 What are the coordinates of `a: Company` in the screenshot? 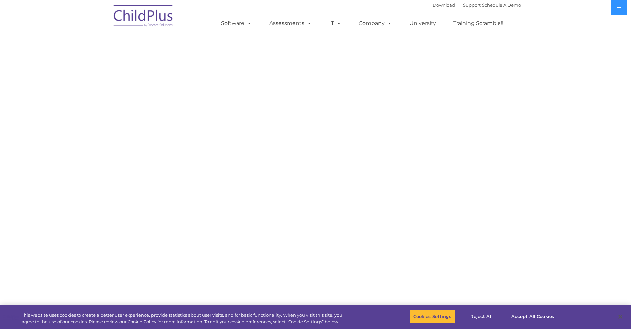 It's located at (375, 23).